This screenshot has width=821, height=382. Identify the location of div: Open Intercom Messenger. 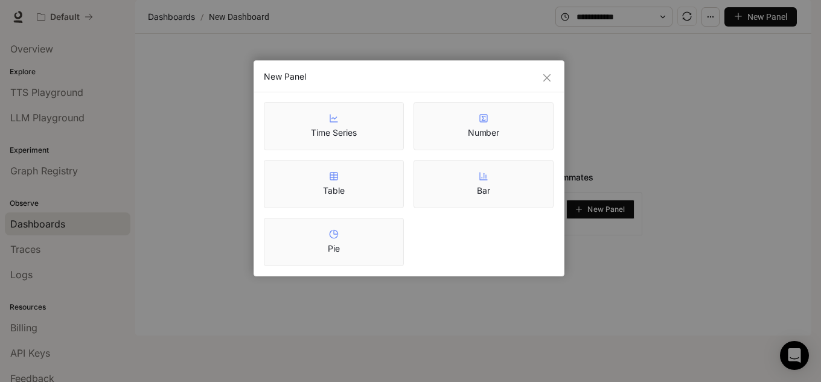
(795, 356).